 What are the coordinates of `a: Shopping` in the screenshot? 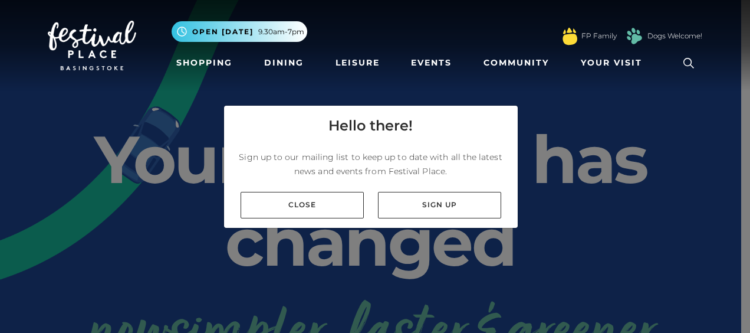 It's located at (204, 63).